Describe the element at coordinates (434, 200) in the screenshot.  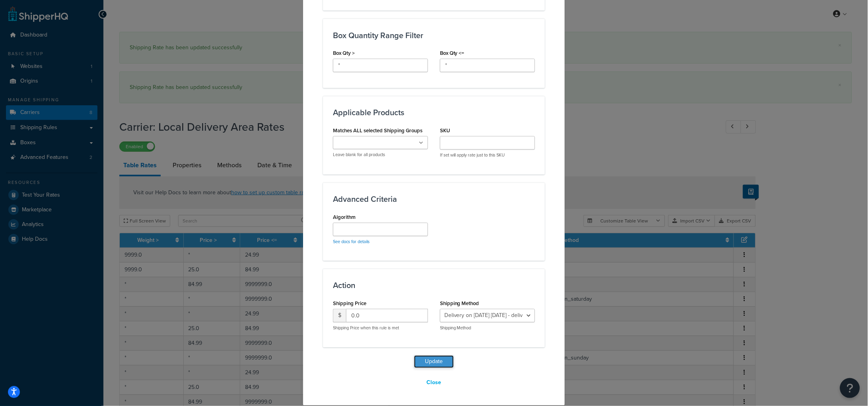
I see `h3: Advanced Criteria` at that location.